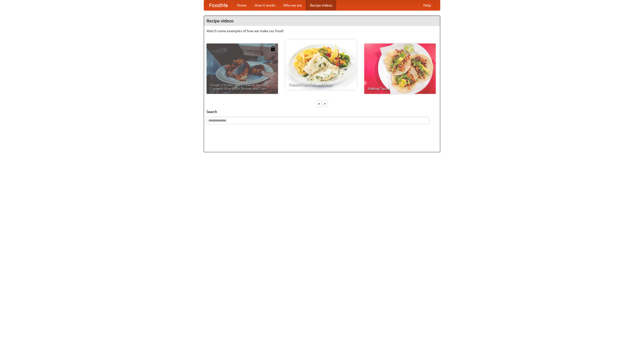  Describe the element at coordinates (427, 6) in the screenshot. I see `a: Help` at that location.